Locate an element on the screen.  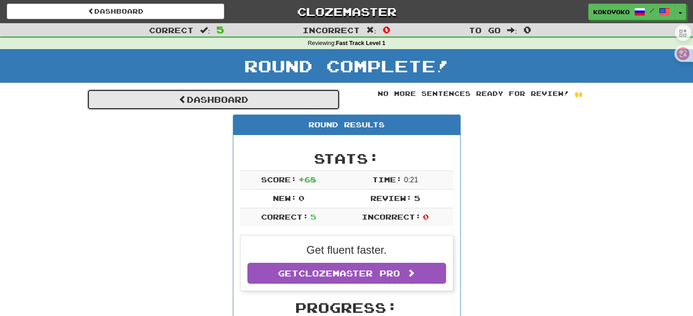
span: Score: is located at coordinates (279, 179).